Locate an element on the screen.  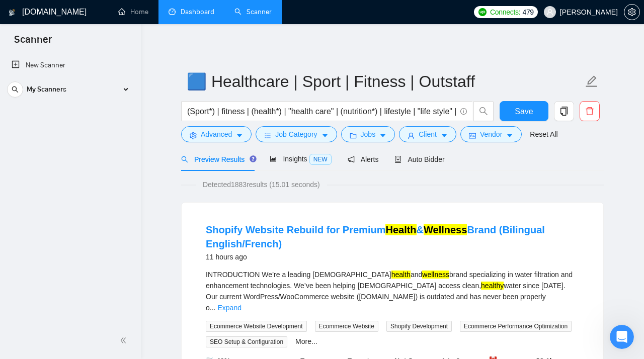
button: userClientcaret-down is located at coordinates (427, 134).